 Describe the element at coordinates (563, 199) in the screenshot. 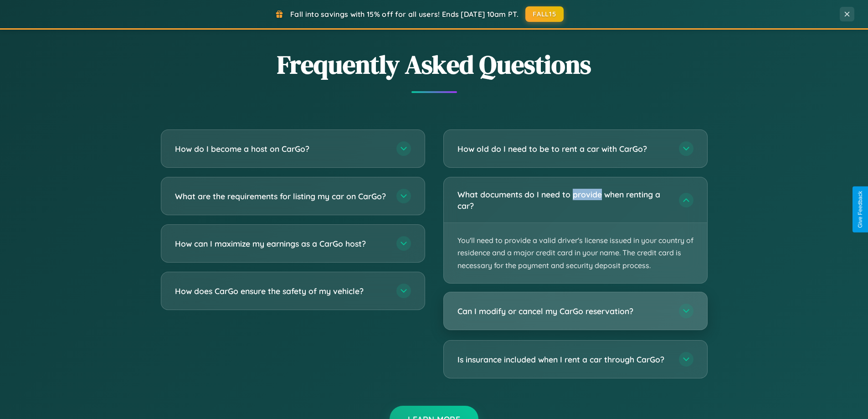

I see `h3: What documents do I need to provide when renting a car?` at that location.